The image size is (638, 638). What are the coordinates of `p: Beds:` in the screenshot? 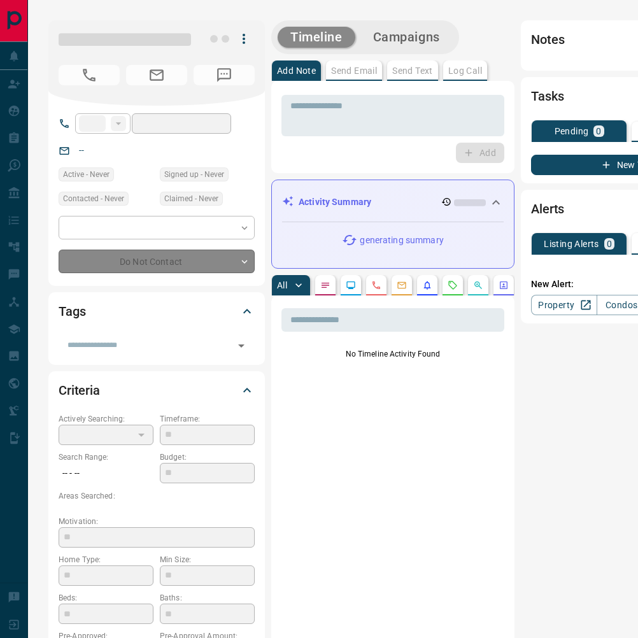 It's located at (106, 598).